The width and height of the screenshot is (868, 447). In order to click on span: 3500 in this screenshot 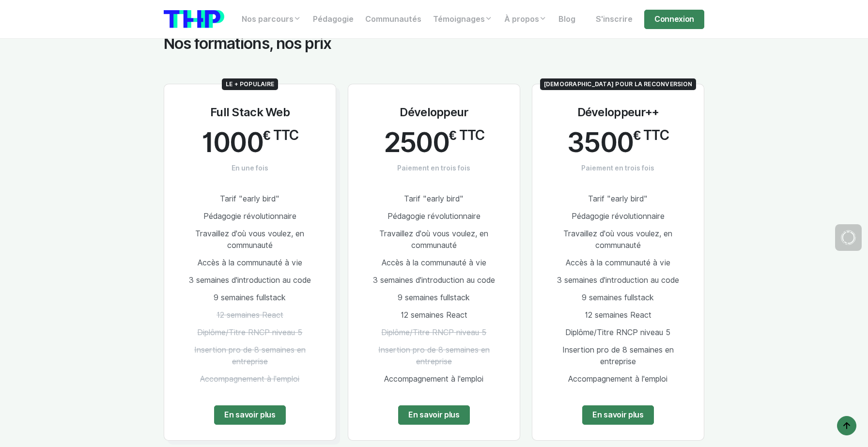, I will do `click(600, 142)`.